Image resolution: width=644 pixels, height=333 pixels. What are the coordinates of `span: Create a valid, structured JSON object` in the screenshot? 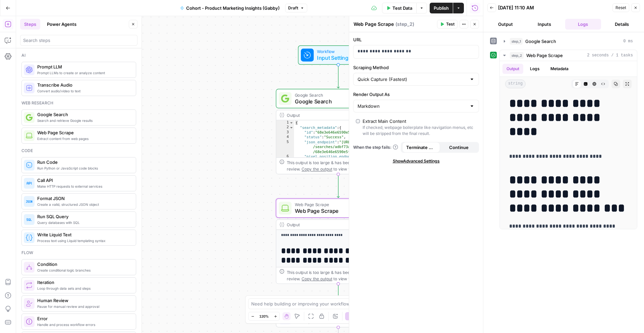 It's located at (84, 204).